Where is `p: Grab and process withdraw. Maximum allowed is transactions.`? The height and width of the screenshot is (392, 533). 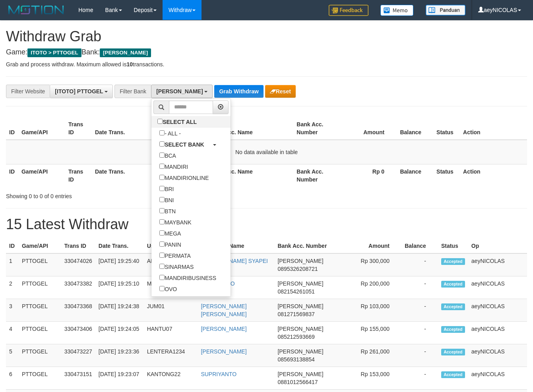
p: Grab and process withdraw. Maximum allowed is transactions. is located at coordinates (266, 64).